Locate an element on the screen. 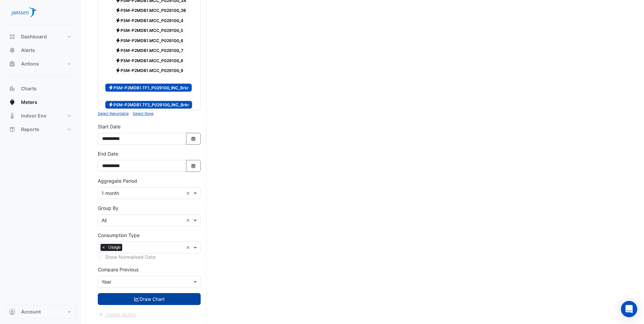 Image resolution: width=644 pixels, height=324 pixels. span: Charts is located at coordinates (29, 89).